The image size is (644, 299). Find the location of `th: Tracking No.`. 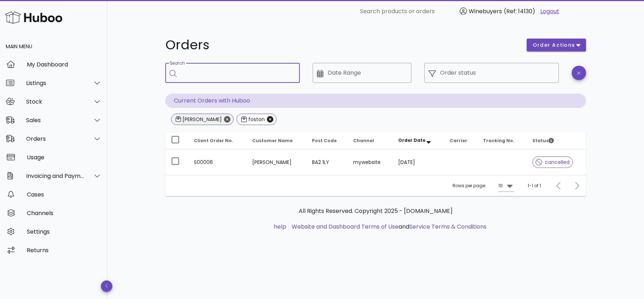

th: Tracking No. is located at coordinates (502, 141).